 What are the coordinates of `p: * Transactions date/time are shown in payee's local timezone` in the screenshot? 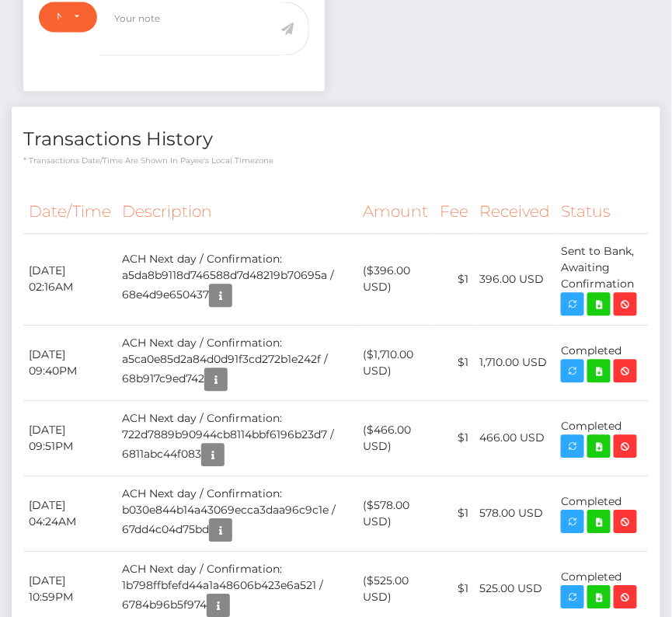 It's located at (335, 160).